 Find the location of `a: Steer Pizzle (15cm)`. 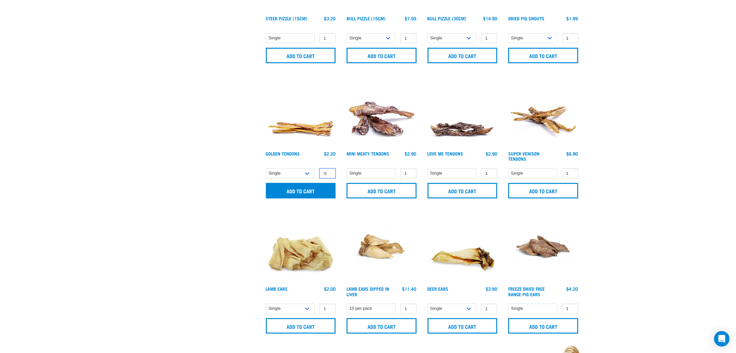

a: Steer Pizzle (15cm) is located at coordinates (287, 18).